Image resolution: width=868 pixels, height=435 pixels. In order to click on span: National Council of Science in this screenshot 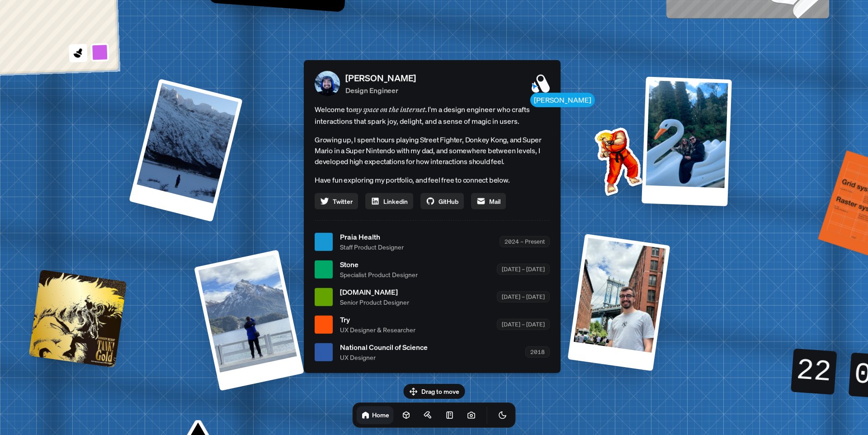, I will do `click(384, 347)`.